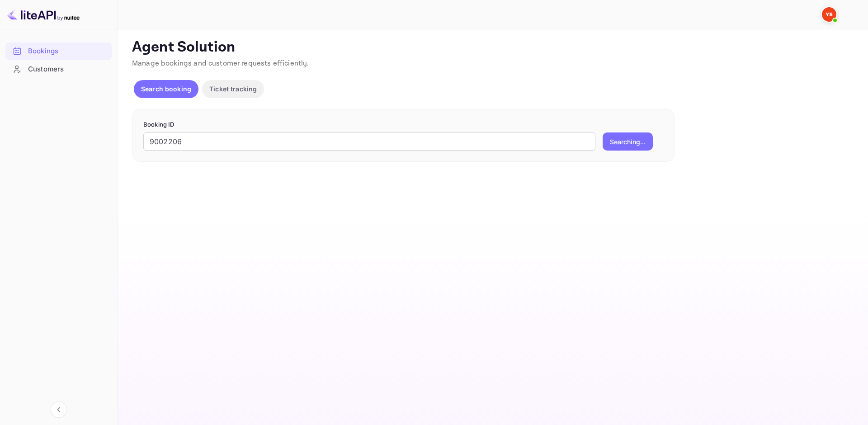  What do you see at coordinates (220, 64) in the screenshot?
I see `span: Manage bookings and customer requests efficiently.` at bounding box center [220, 64].